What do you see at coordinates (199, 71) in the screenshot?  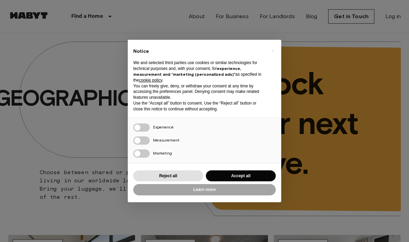 I see `p: We and selected third parties use cookies or similar technologies for technical purposes and, wit...` at bounding box center [199, 71].